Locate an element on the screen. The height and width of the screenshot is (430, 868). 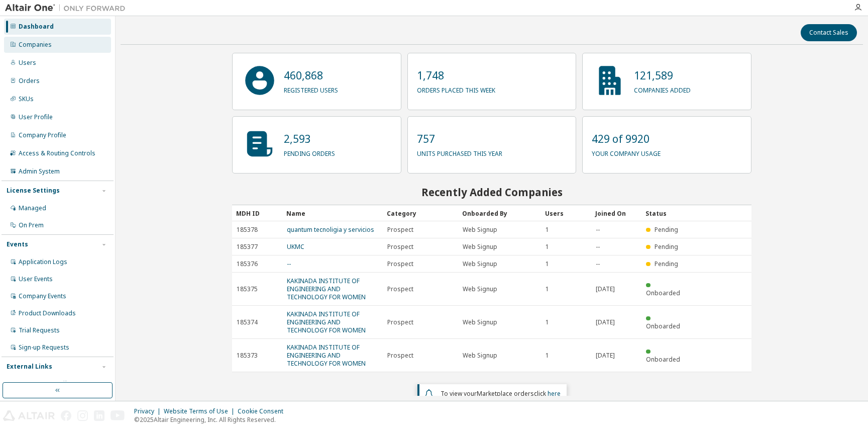
span: 185376 is located at coordinates (247, 264).